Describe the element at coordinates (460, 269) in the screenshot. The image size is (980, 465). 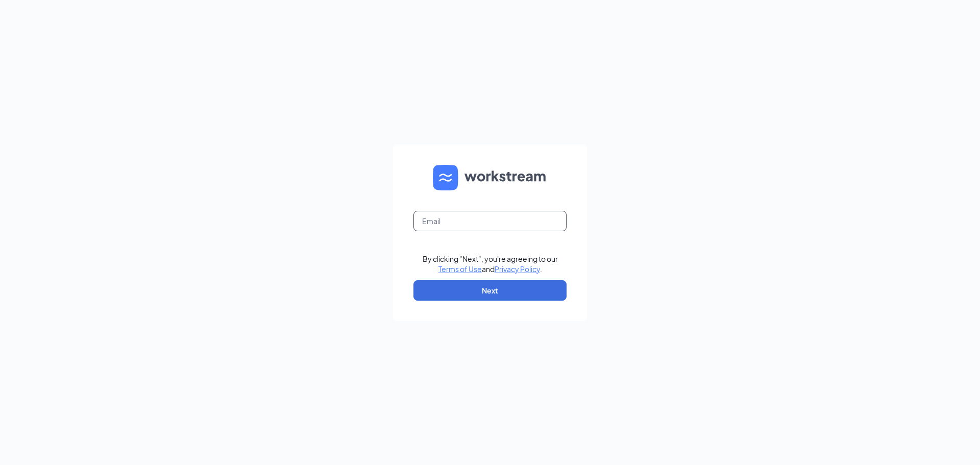
I see `a: Terms of Use` at that location.